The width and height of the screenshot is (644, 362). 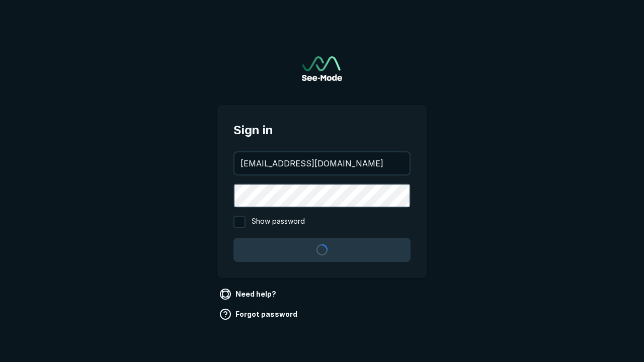 What do you see at coordinates (278, 222) in the screenshot?
I see `span: Show password` at bounding box center [278, 222].